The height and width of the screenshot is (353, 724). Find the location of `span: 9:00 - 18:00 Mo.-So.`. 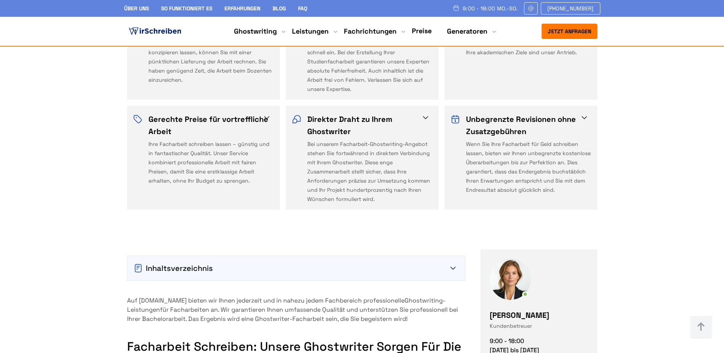

span: 9:00 - 18:00 Mo.-So. is located at coordinates (490, 8).